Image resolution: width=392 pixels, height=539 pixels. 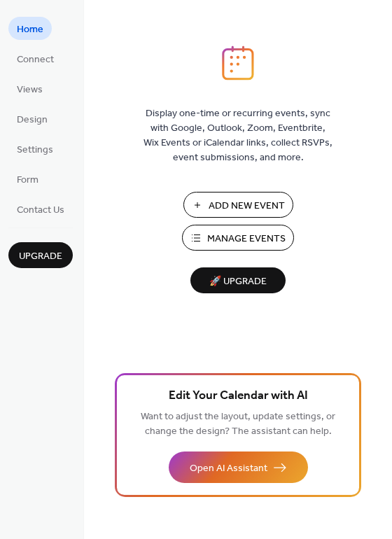 I want to click on span: Edit Your Calendar with AI, so click(x=238, y=397).